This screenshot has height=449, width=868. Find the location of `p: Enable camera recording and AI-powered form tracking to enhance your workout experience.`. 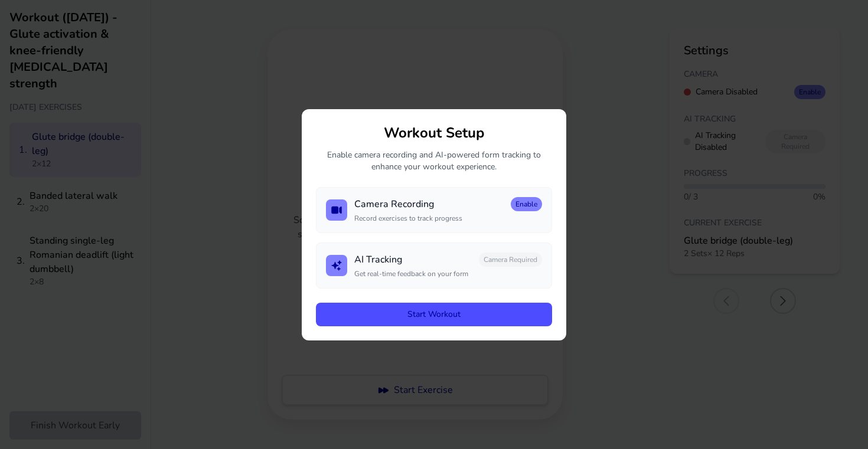

p: Enable camera recording and AI-powered form tracking to enhance your workout experience. is located at coordinates (434, 161).